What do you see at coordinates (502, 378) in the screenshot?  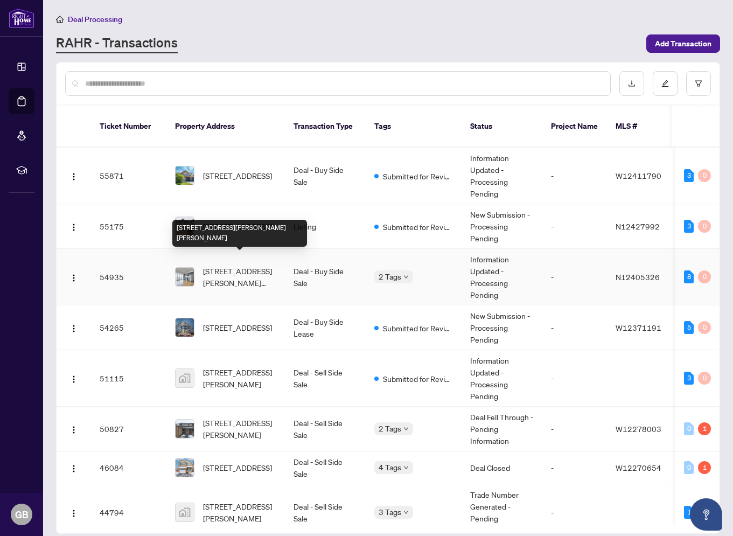 I see `td: Information Updated - Processing Pending` at bounding box center [502, 378].